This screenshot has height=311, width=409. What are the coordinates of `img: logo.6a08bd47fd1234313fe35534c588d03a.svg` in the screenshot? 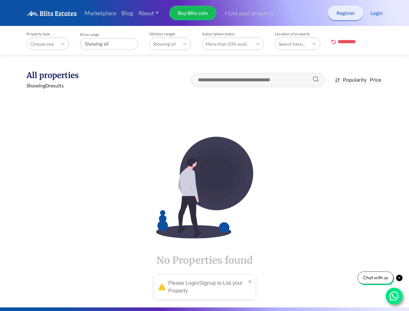 It's located at (51, 13).